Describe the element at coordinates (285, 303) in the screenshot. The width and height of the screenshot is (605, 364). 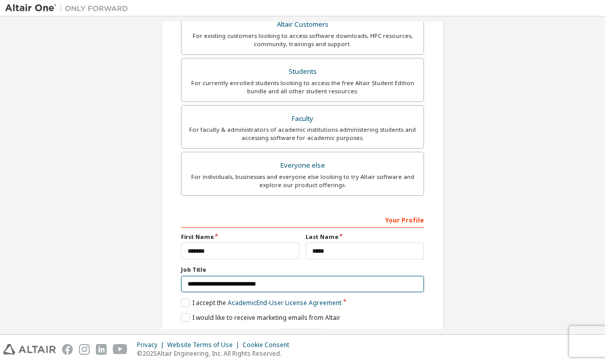
I see `a: Academic End-User License Agreement` at that location.